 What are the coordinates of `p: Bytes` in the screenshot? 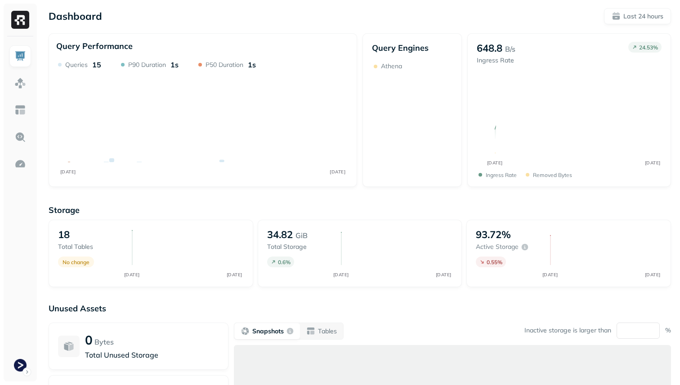 It's located at (104, 342).